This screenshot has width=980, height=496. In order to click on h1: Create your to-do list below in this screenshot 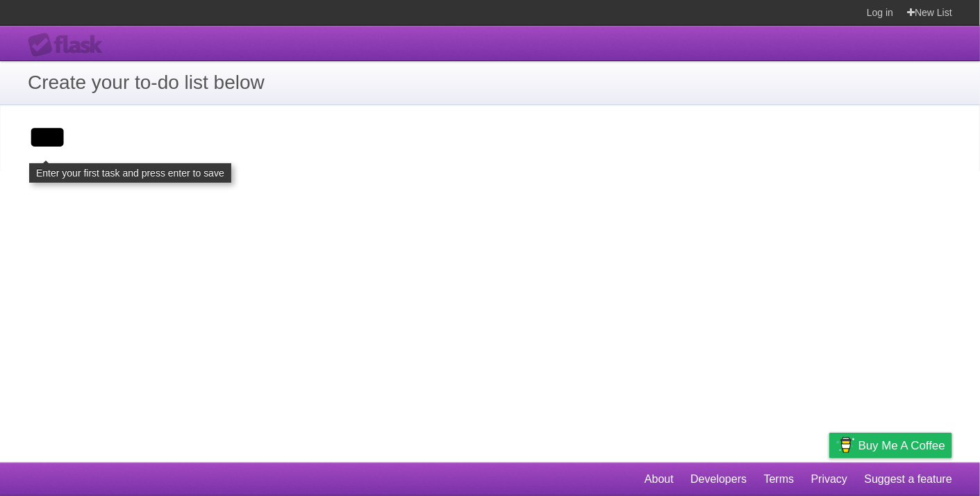, I will do `click(490, 83)`.